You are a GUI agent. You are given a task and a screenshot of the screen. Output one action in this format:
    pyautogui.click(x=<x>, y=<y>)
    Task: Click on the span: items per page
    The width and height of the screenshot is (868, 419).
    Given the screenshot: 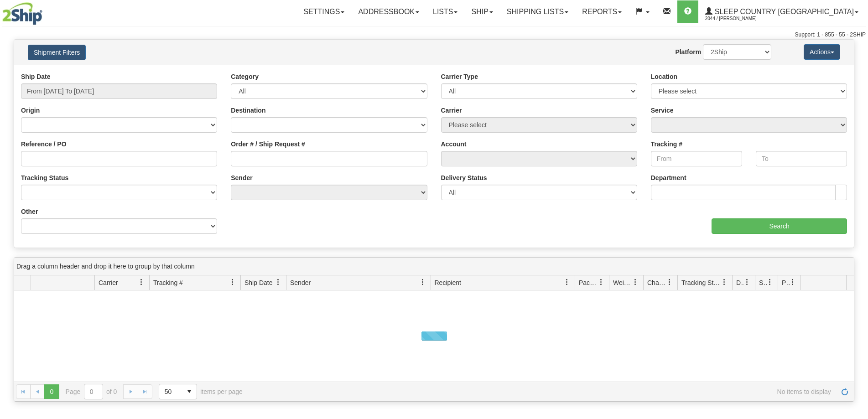 What is the action you would take?
    pyautogui.click(x=201, y=392)
    